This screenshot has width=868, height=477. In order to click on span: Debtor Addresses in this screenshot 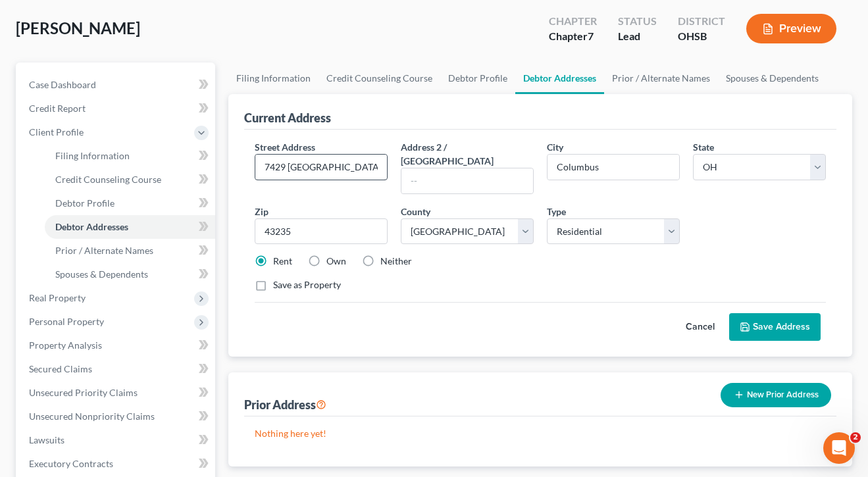, I will do `click(92, 227)`.